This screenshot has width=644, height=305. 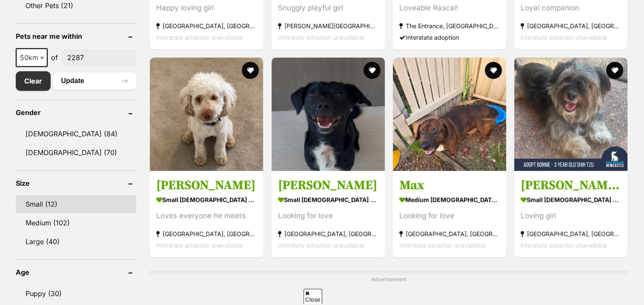 What do you see at coordinates (449, 37) in the screenshot?
I see `div: Interstate adoption` at bounding box center [449, 37].